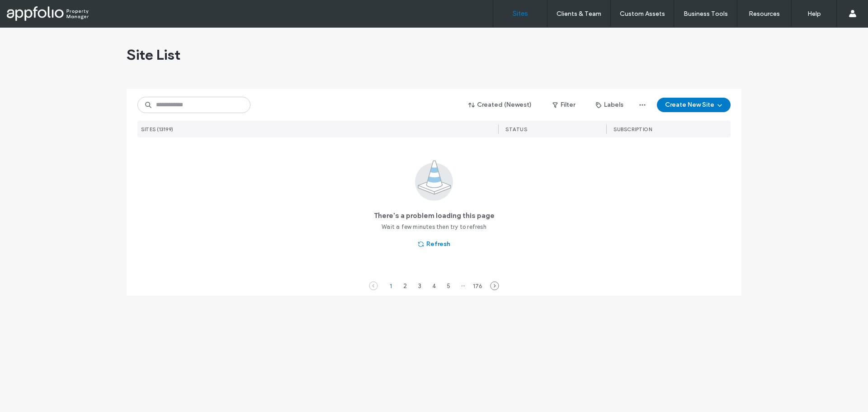  What do you see at coordinates (157, 129) in the screenshot?
I see `span: SITES (13199)` at bounding box center [157, 129].